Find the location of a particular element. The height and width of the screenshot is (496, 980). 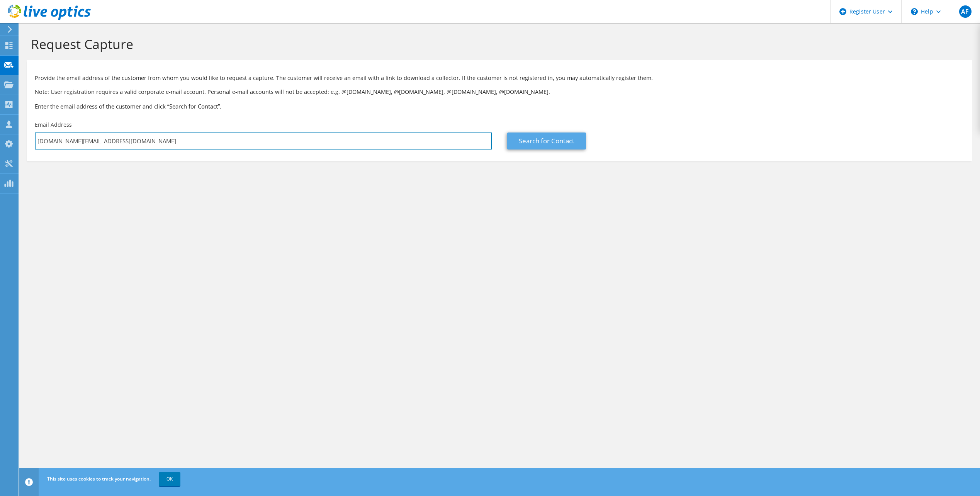

p: Note: User registration requires a valid corporate e-mail account. Personal e-mail accounts will ... is located at coordinates (500, 92).